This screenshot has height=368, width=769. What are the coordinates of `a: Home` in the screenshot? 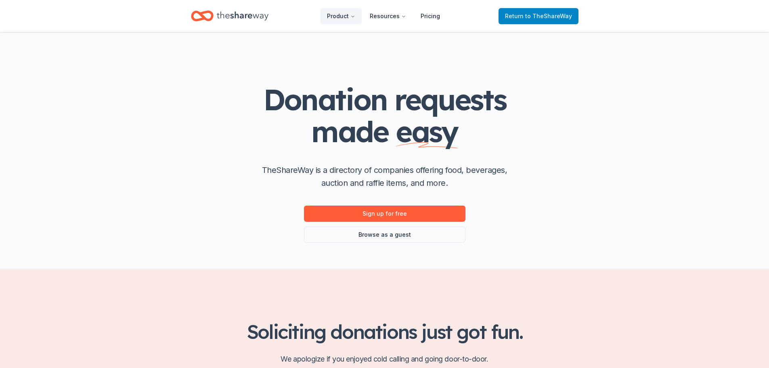 It's located at (230, 16).